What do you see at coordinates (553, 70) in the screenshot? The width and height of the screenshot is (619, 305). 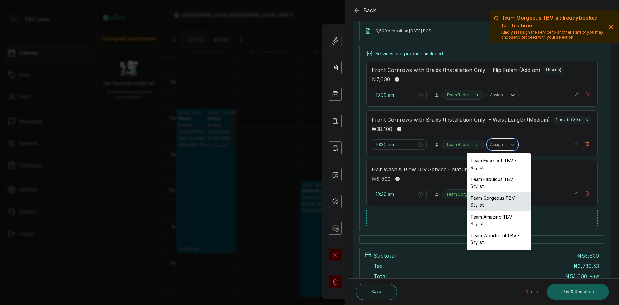 I see `p: 1 hour(s)` at bounding box center [553, 70].